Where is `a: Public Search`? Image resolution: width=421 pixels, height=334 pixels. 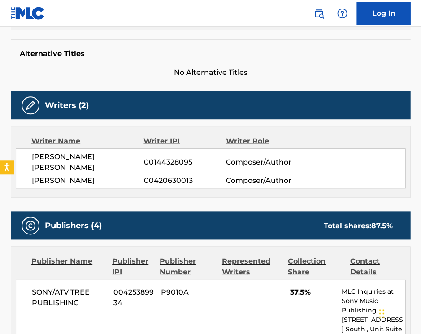 a: Public Search is located at coordinates (319, 13).